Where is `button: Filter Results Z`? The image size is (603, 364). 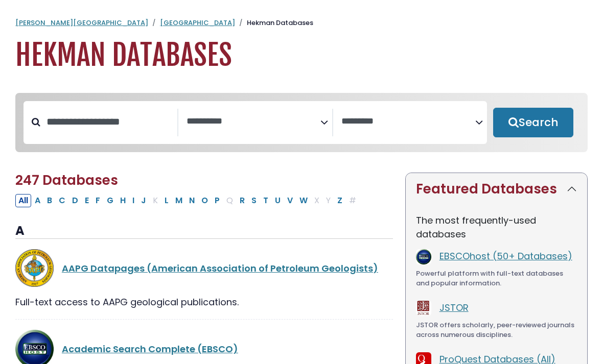 button: Filter Results Z is located at coordinates (340, 200).